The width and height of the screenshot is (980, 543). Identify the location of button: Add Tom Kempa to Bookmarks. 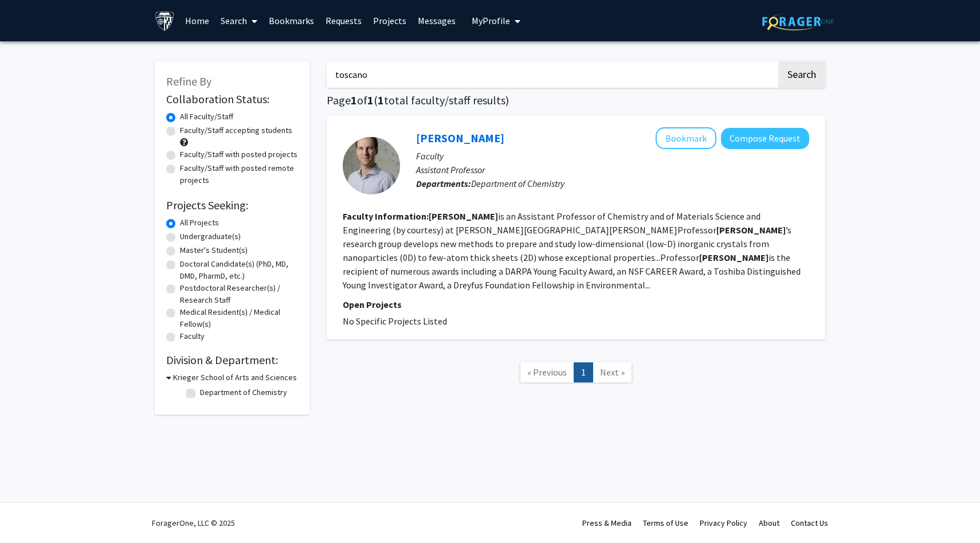
(686, 138).